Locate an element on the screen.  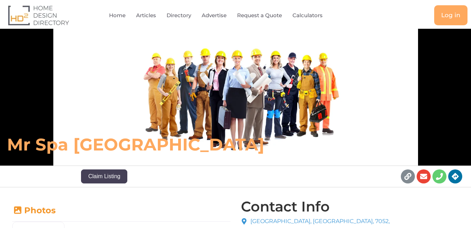
span: Log in is located at coordinates (451, 15).